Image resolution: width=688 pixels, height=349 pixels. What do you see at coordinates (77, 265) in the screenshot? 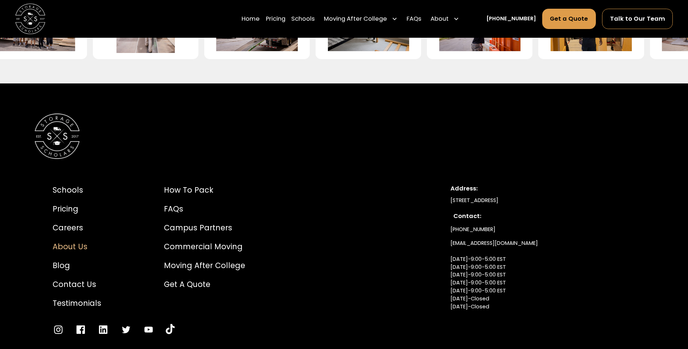
I see `div: Blog` at bounding box center [77, 265].